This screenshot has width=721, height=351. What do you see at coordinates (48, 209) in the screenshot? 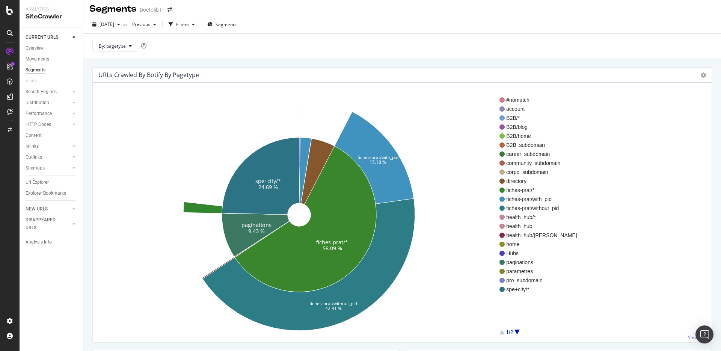
I see `a: NEW URLS` at bounding box center [48, 209].